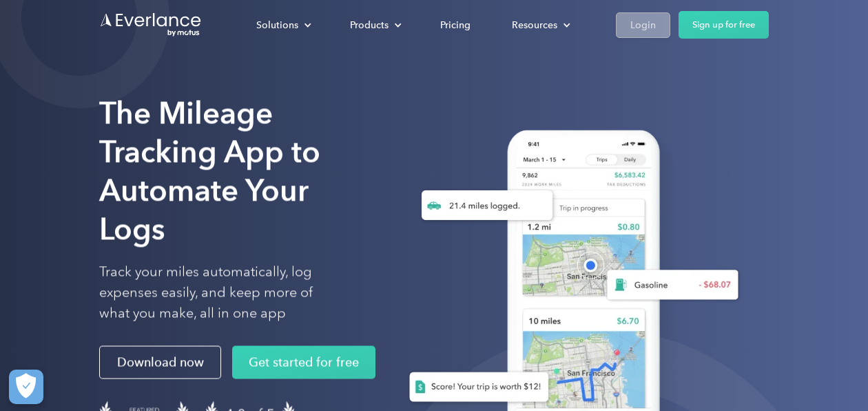 This screenshot has height=411, width=868. Describe the element at coordinates (304, 363) in the screenshot. I see `a: Get started for free` at that location.